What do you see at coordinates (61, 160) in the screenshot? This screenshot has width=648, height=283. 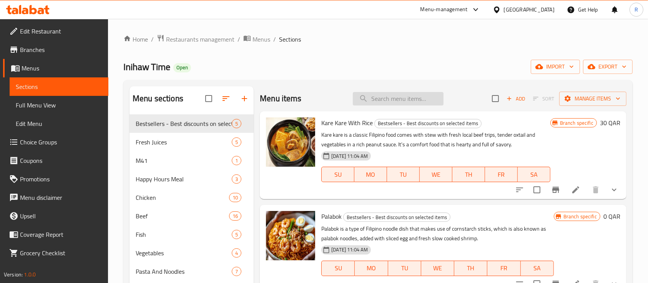 I see `span: Coupons` at bounding box center [61, 160].